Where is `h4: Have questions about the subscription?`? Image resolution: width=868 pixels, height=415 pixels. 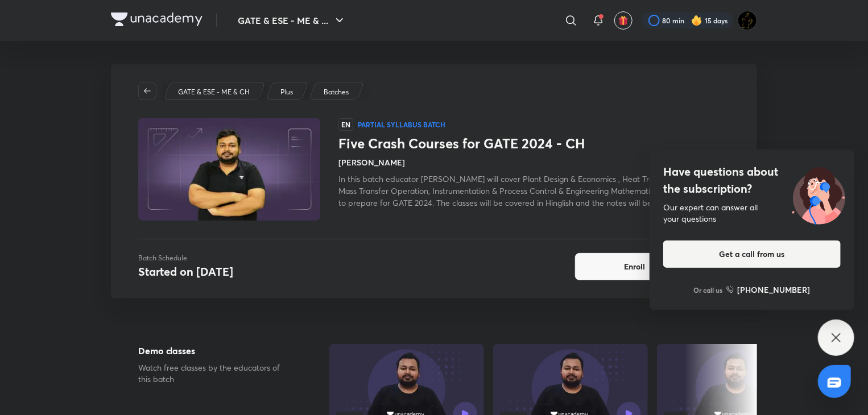
h4: Have questions about the subscription? is located at coordinates (752, 180).